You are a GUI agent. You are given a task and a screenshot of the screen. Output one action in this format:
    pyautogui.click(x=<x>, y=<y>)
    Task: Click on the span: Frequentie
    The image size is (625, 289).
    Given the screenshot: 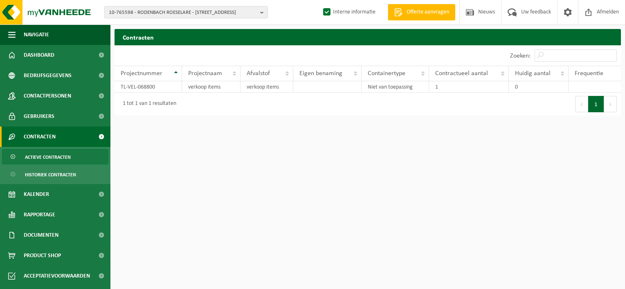 What is the action you would take?
    pyautogui.click(x=589, y=74)
    